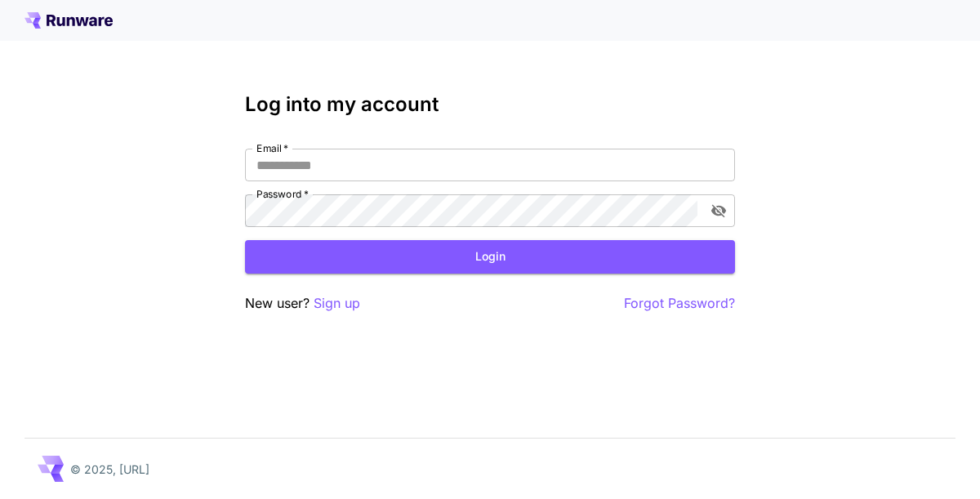 This screenshot has width=980, height=499. What do you see at coordinates (490, 105) in the screenshot?
I see `h3: Log into my account` at bounding box center [490, 105].